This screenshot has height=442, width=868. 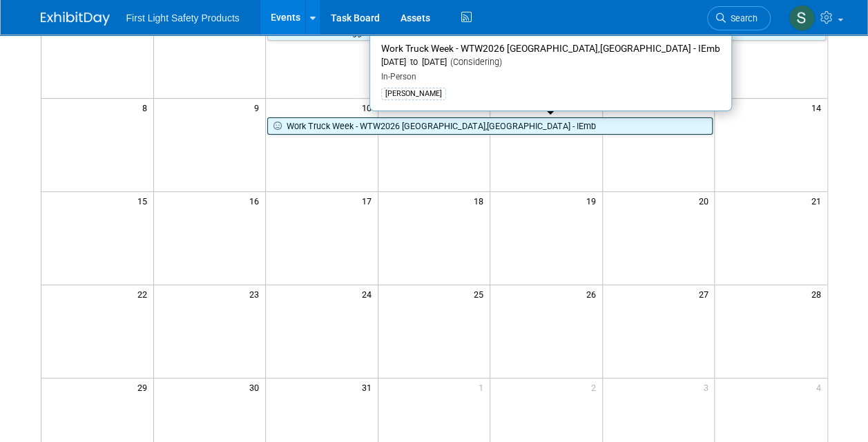 What do you see at coordinates (596, 387) in the screenshot?
I see `span: 2` at bounding box center [596, 387].